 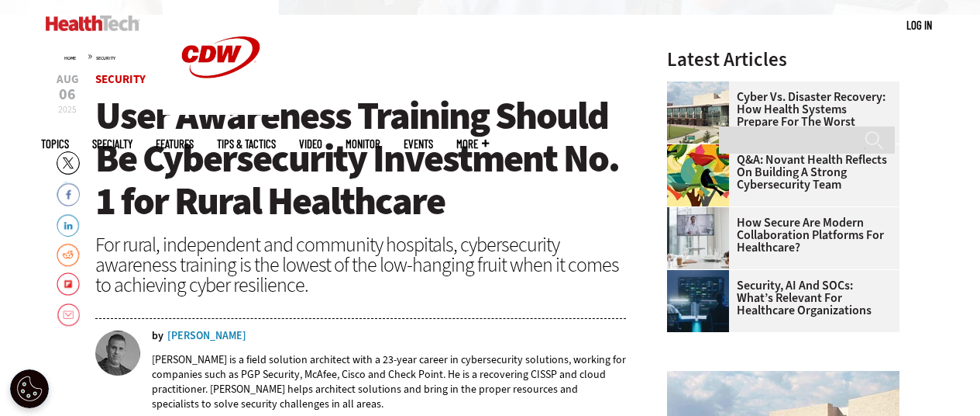 I want to click on a: Security, AI and SOCs: What’s Relevant for Healthcare Organizations, so click(x=779, y=298).